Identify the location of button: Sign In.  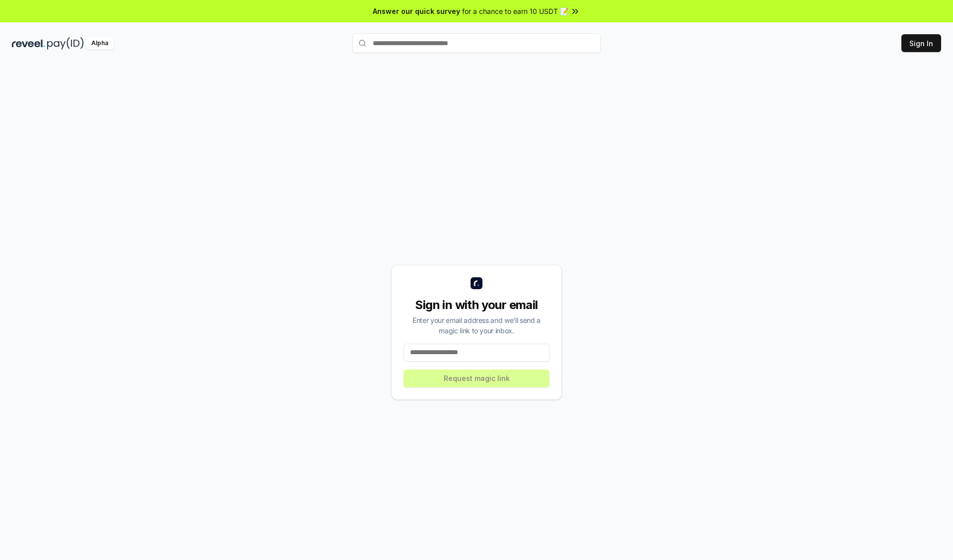
(921, 43).